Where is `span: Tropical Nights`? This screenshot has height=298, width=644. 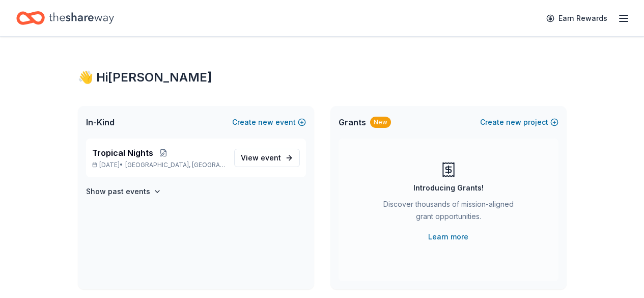
span: Tropical Nights is located at coordinates (123, 152).